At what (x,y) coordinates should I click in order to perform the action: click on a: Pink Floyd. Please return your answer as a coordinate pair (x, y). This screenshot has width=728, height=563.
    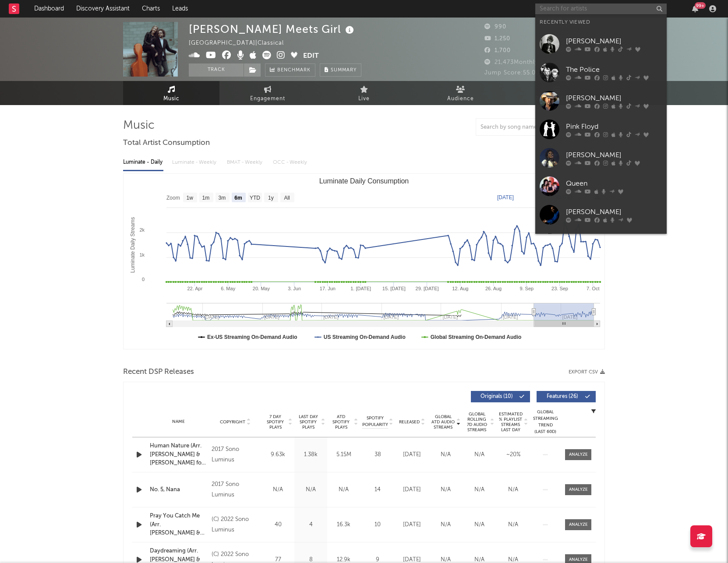
    Looking at the image, I should click on (601, 129).